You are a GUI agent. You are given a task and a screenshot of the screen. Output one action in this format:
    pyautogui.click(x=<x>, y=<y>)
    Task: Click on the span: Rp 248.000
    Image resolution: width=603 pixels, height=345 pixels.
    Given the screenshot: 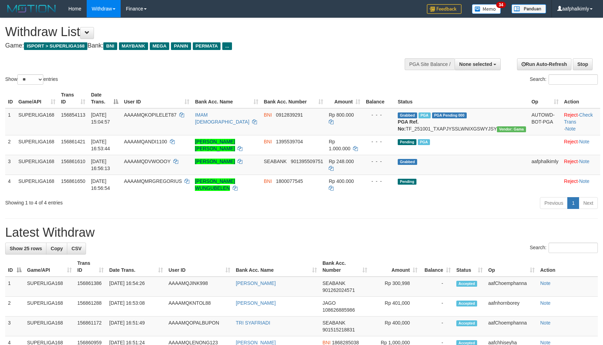 What is the action you would take?
    pyautogui.click(x=341, y=161)
    